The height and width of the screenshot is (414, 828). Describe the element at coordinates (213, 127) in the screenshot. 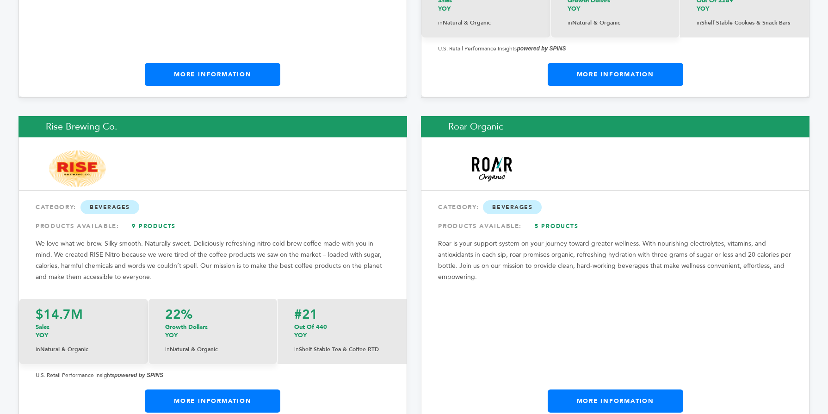

I see `h2: Rise Brewing Co.` at that location.